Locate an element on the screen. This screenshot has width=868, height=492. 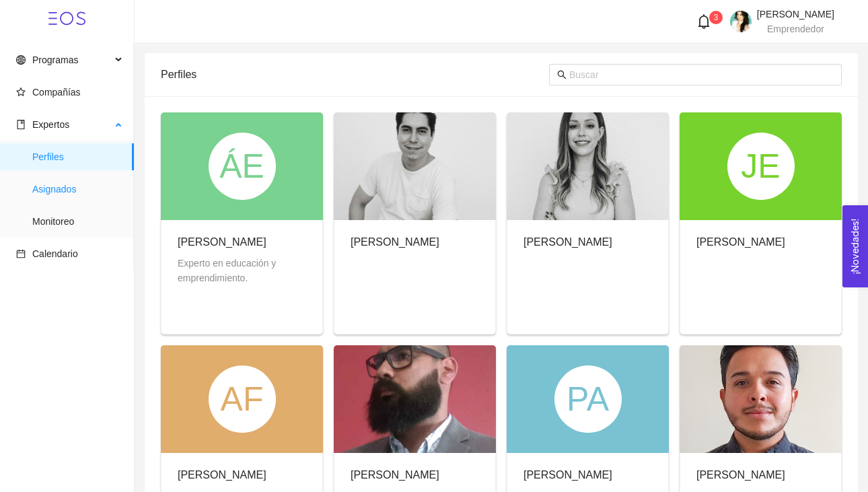
span: Compañías is located at coordinates (56, 92).